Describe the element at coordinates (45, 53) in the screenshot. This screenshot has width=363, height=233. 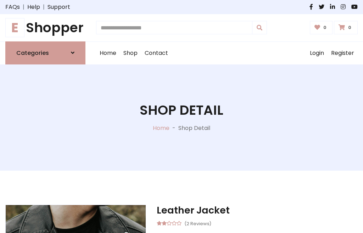
I see `a: Categories` at that location.